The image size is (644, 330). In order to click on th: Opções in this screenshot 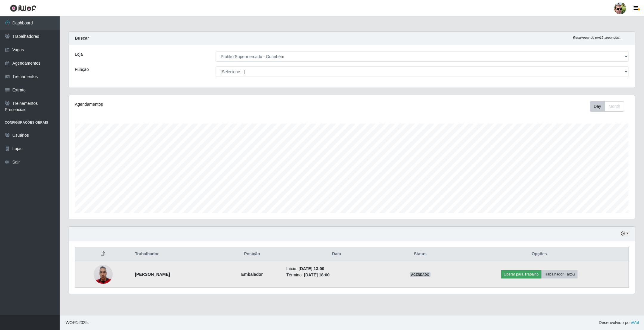, I will do `click(539, 254)`.